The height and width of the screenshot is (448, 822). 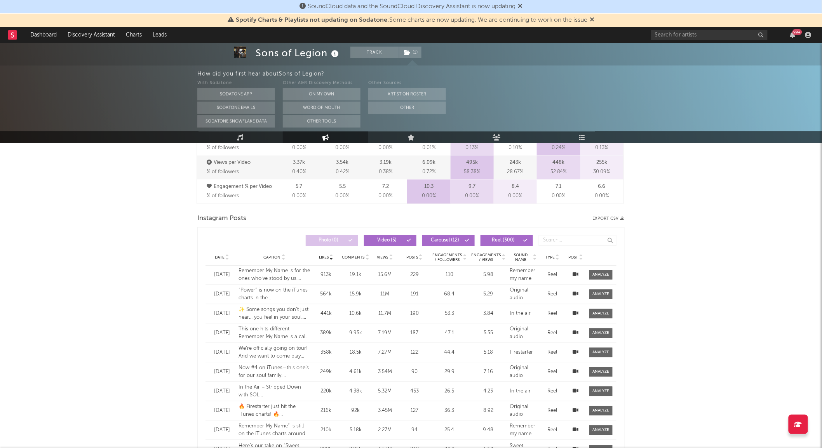 What do you see at coordinates (326, 295) in the screenshot?
I see `div: 564k` at bounding box center [326, 295].